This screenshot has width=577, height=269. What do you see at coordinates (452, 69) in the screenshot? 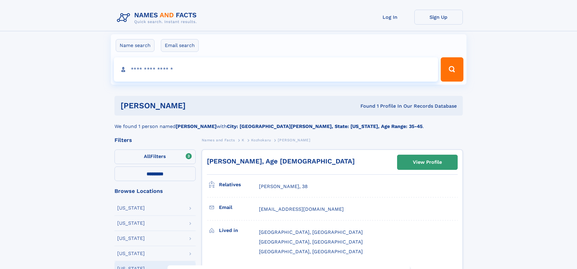
I see `button: Search Button` at bounding box center [452, 69].